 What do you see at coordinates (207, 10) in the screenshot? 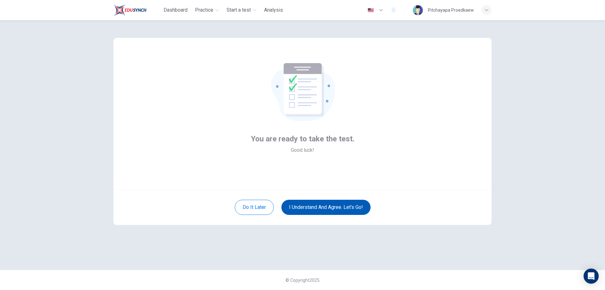
I see `button: Practice` at bounding box center [207, 10].